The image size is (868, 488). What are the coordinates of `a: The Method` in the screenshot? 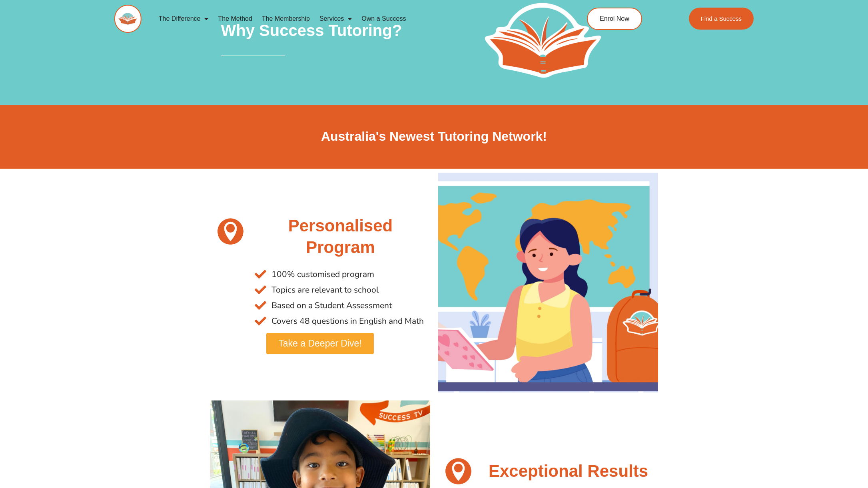 It's located at (235, 19).